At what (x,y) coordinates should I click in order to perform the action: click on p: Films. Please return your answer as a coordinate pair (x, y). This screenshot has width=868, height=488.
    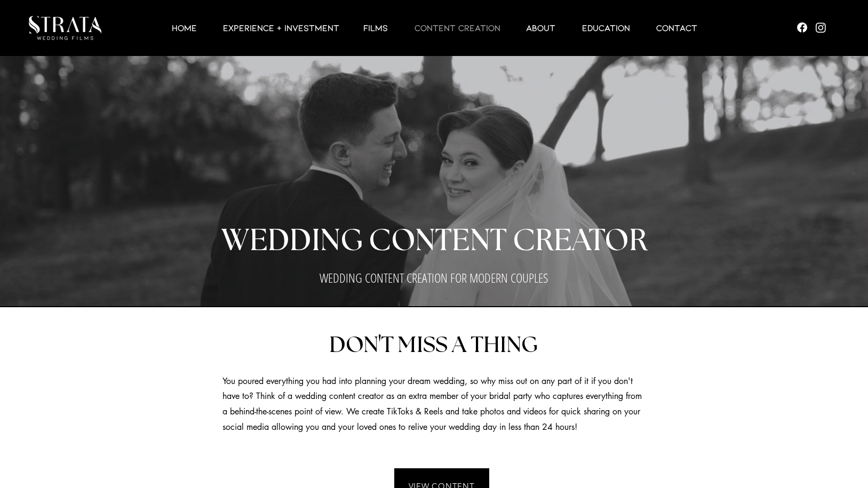
    Looking at the image, I should click on (375, 28).